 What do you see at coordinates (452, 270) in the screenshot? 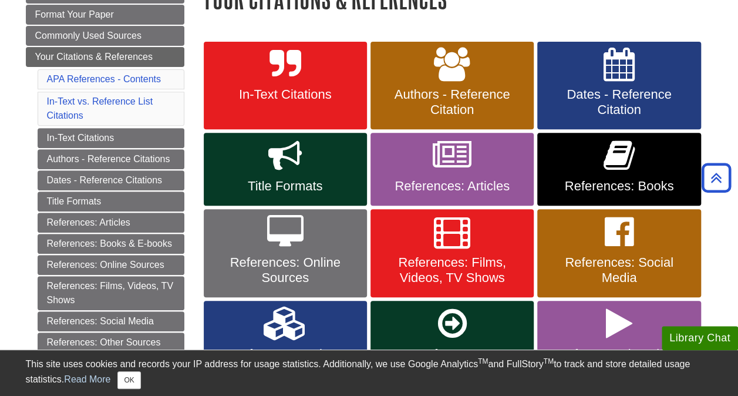
I see `span: References: Films, Videos, TV Shows` at bounding box center [452, 270].